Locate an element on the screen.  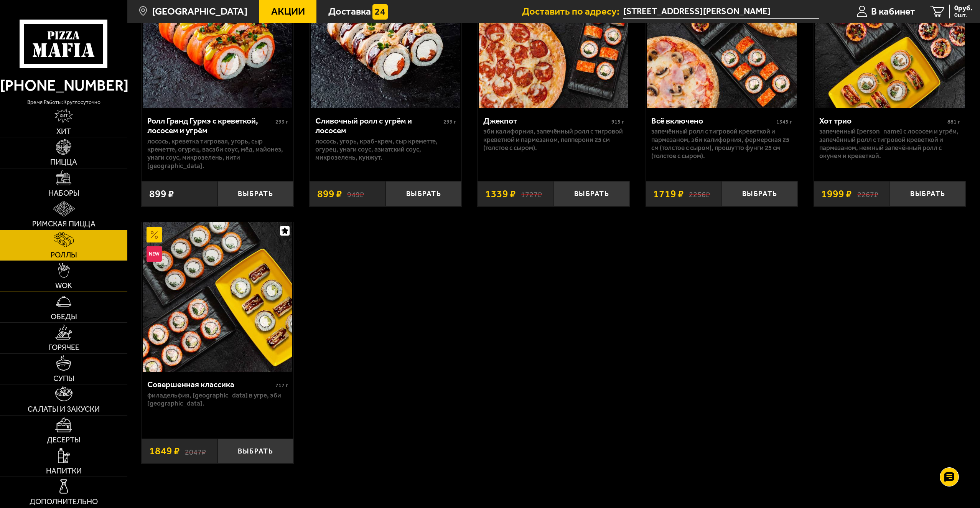
p: лосось, креветка тигровая, угорь, Сыр креметте, огурец, васаби соус, мёд, майонез, унаги соус, ми... is located at coordinates (217, 153).